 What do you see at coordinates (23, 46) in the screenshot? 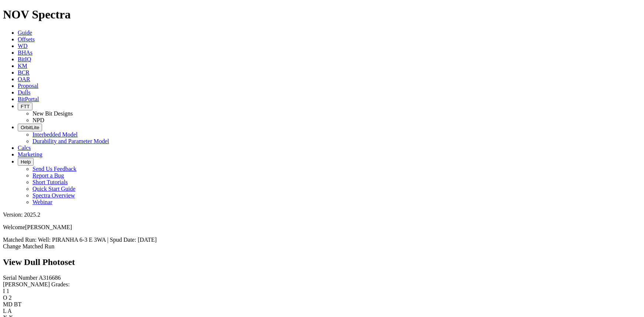
I see `a: WD` at bounding box center [23, 46].